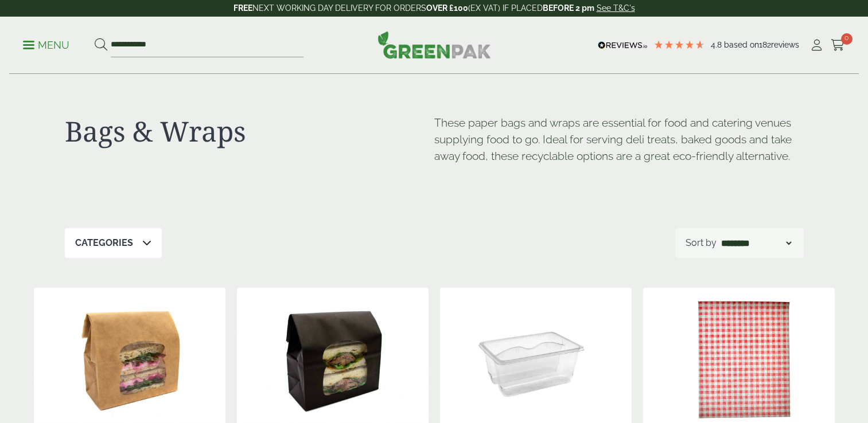 The width and height of the screenshot is (868, 423). Describe the element at coordinates (838, 45) in the screenshot. I see `i: Cart` at that location.